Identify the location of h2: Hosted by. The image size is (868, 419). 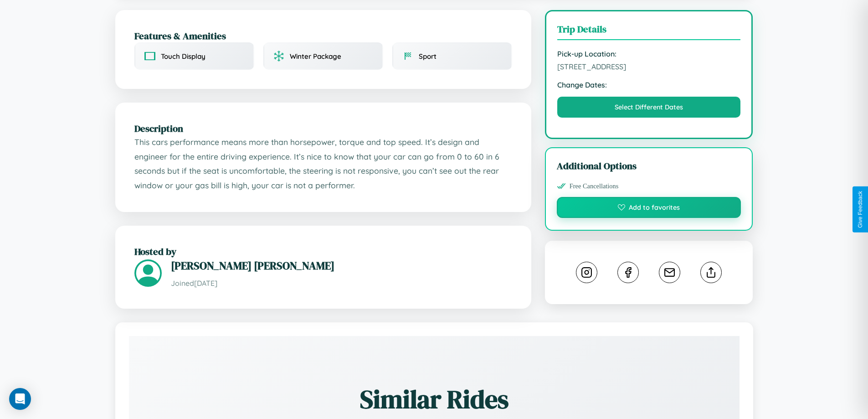
(323, 251).